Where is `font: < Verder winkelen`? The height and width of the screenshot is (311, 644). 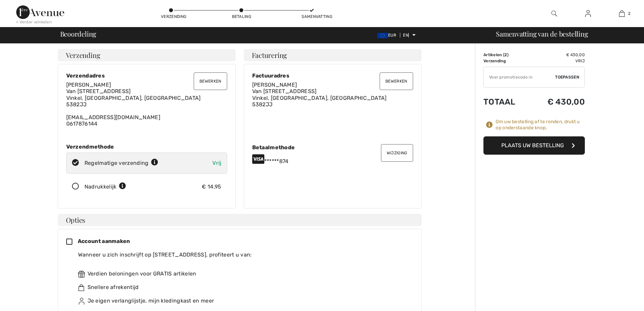
font: < Verder winkelen is located at coordinates (34, 22).